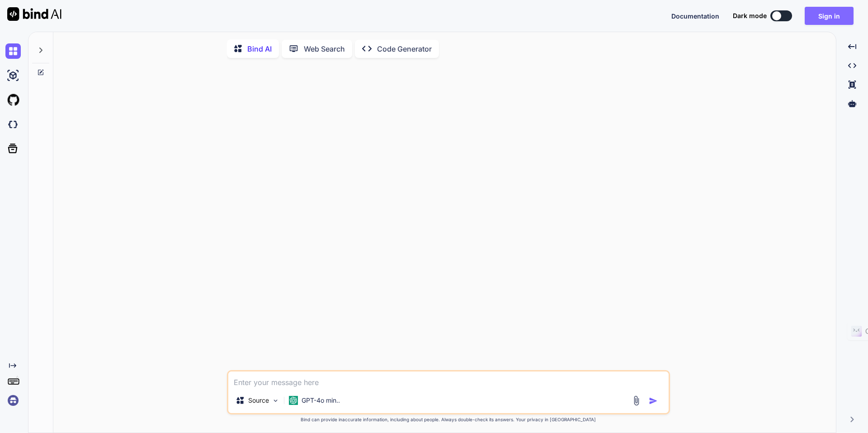  Describe the element at coordinates (750, 16) in the screenshot. I see `span: Dark mode` at that location.